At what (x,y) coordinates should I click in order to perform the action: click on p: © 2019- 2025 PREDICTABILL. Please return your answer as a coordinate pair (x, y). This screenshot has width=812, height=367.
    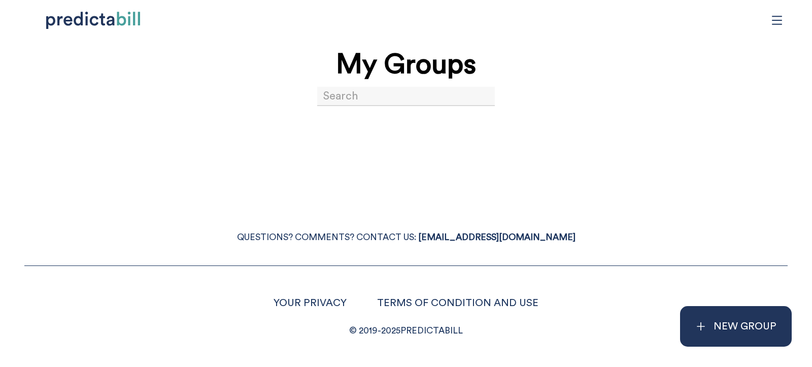
    Looking at the image, I should click on (406, 331).